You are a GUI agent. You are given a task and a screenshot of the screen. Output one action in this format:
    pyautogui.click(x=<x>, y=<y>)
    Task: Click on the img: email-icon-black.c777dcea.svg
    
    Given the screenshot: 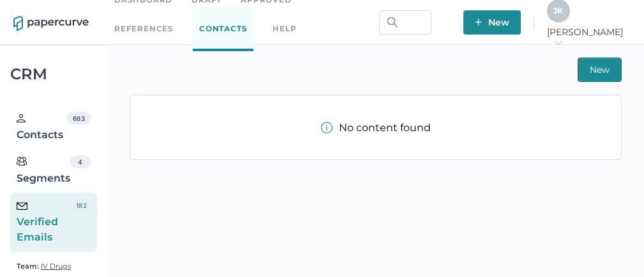 What is the action you would take?
    pyautogui.click(x=22, y=206)
    